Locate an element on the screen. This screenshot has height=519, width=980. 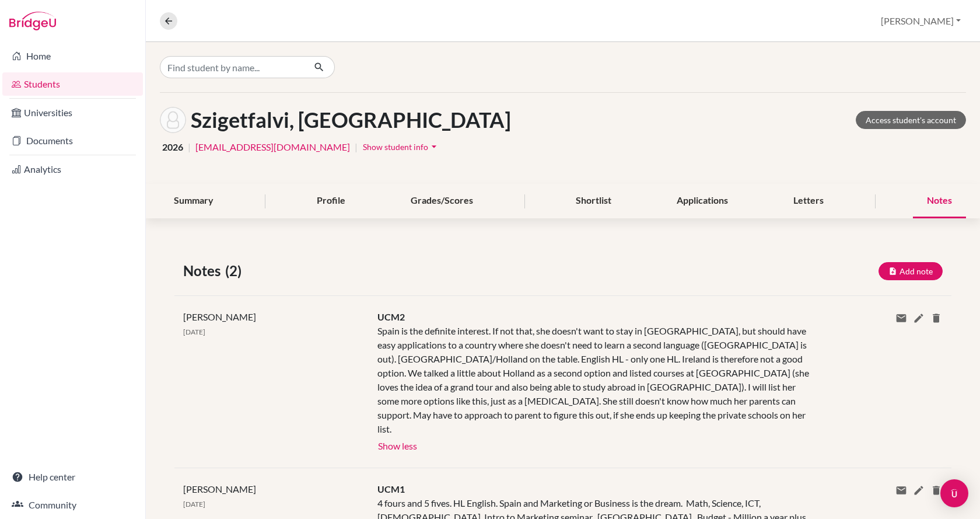
a: Documents is located at coordinates (72, 141).